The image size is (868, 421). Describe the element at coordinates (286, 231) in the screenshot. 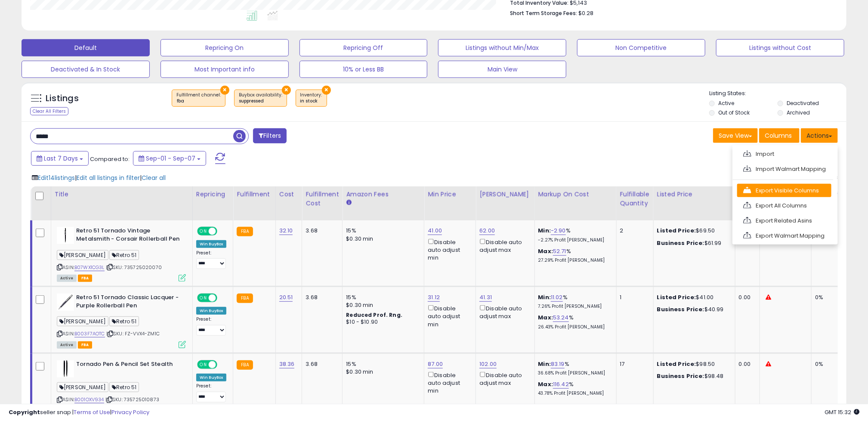

I see `a: 32.10` at that location.